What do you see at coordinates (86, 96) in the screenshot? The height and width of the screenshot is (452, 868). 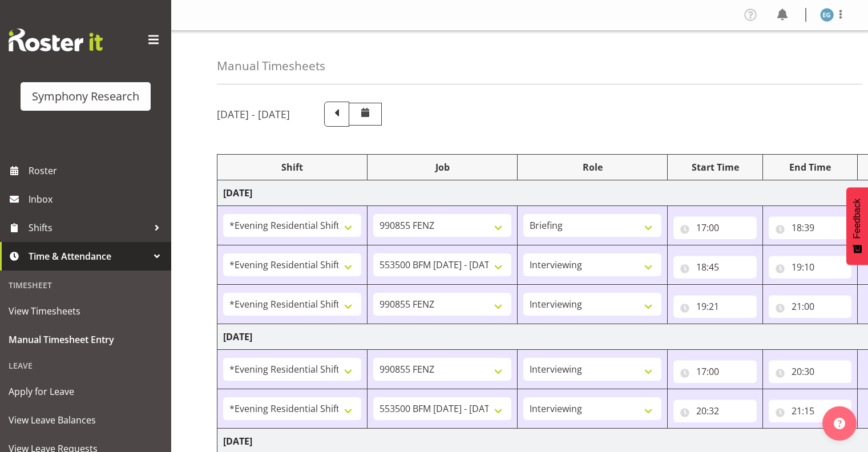 I see `div: Symphony Research` at bounding box center [86, 96].